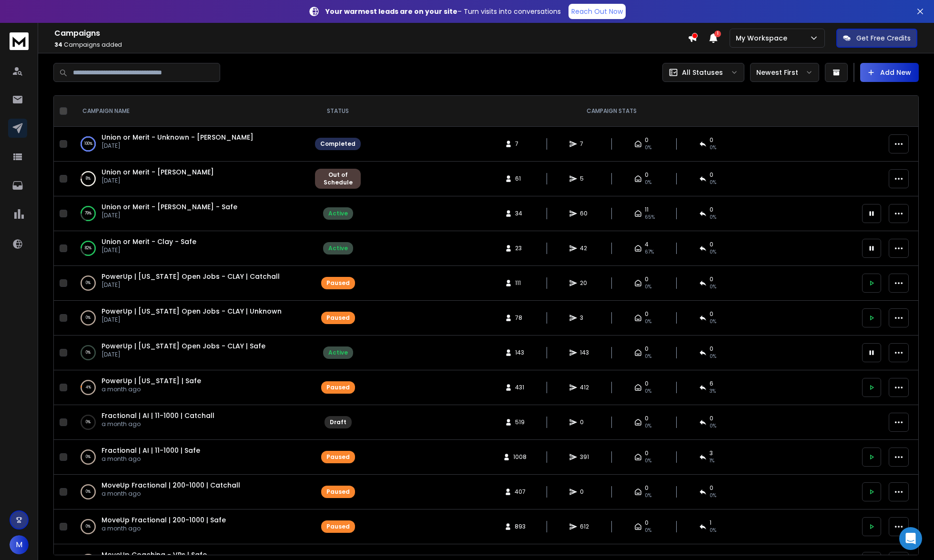  Describe the element at coordinates (585, 387) in the screenshot. I see `span: 412` at that location.